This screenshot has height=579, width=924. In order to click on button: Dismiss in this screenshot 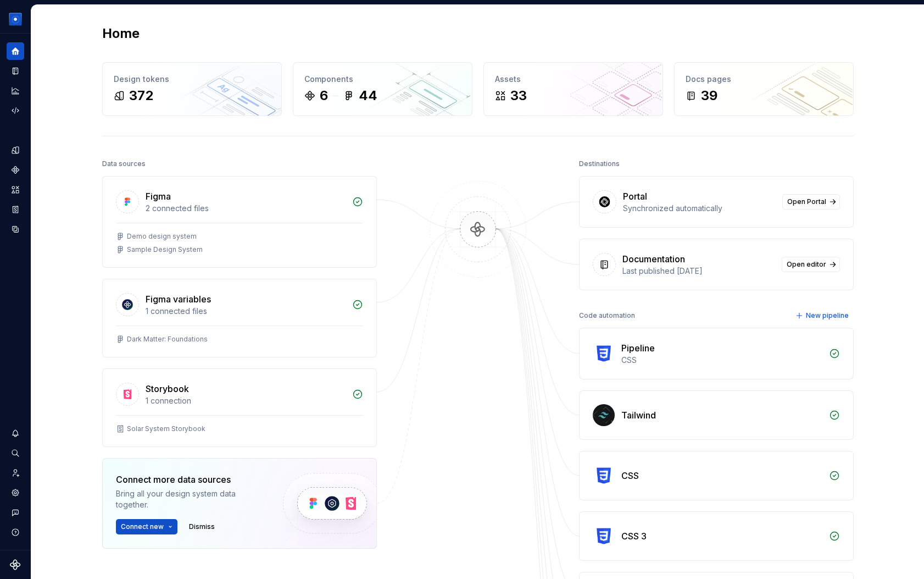, I will do `click(202, 527)`.